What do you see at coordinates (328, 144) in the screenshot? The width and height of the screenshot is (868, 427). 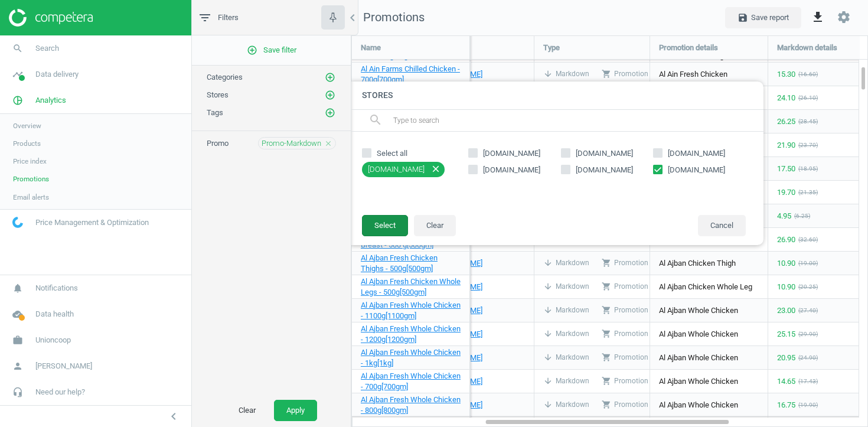 I see `i: close` at bounding box center [328, 144].